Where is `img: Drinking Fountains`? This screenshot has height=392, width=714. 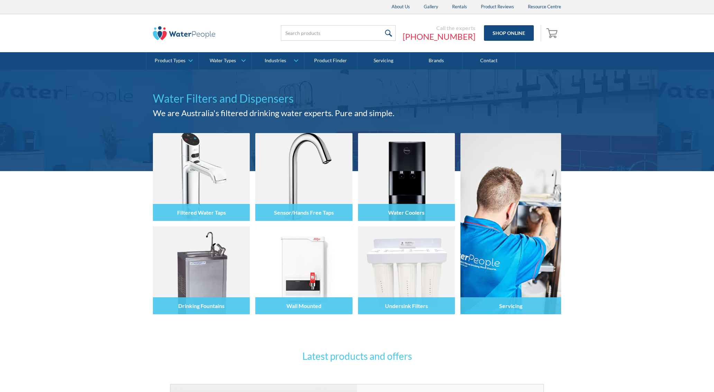 img: Drinking Fountains is located at coordinates (201, 271).